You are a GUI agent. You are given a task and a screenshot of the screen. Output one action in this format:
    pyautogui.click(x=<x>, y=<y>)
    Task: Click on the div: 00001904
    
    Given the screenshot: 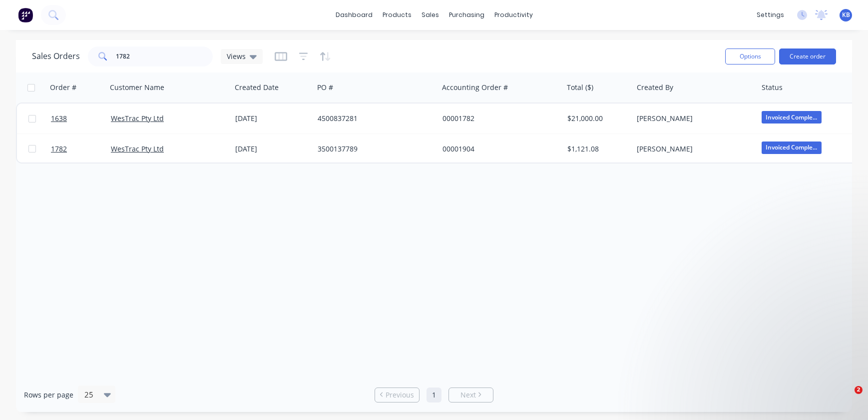 What is the action you would take?
    pyautogui.click(x=498, y=149)
    